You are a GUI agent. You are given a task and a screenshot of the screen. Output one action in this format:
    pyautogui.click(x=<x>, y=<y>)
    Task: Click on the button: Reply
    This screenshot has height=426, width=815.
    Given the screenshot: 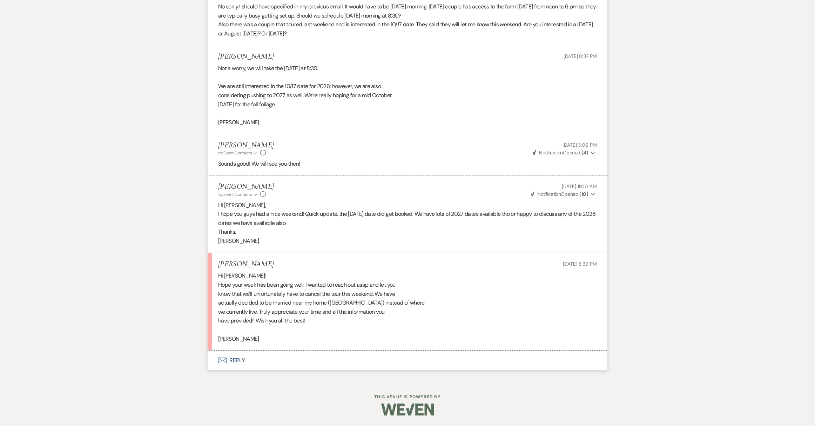 What is the action you would take?
    pyautogui.click(x=407, y=360)
    